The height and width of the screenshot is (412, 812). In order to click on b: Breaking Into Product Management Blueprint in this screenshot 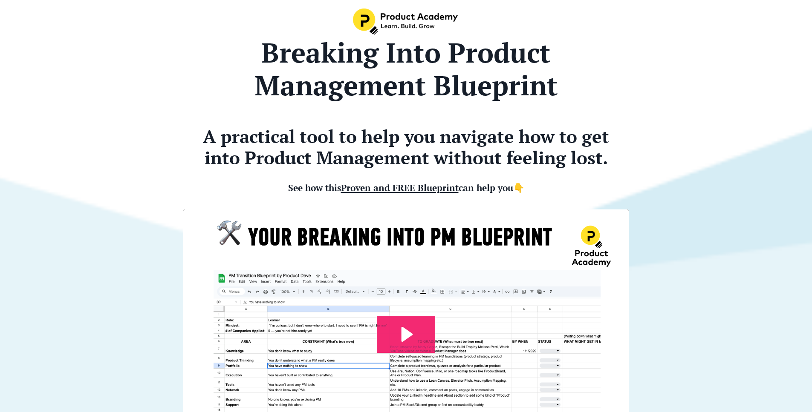, I will do `click(406, 69)`.